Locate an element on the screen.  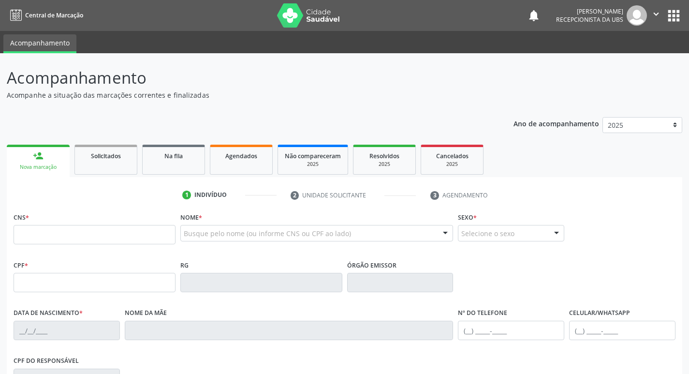
p: Acompanhe a situação das marcações correntes e finalizadas is located at coordinates (243, 95).